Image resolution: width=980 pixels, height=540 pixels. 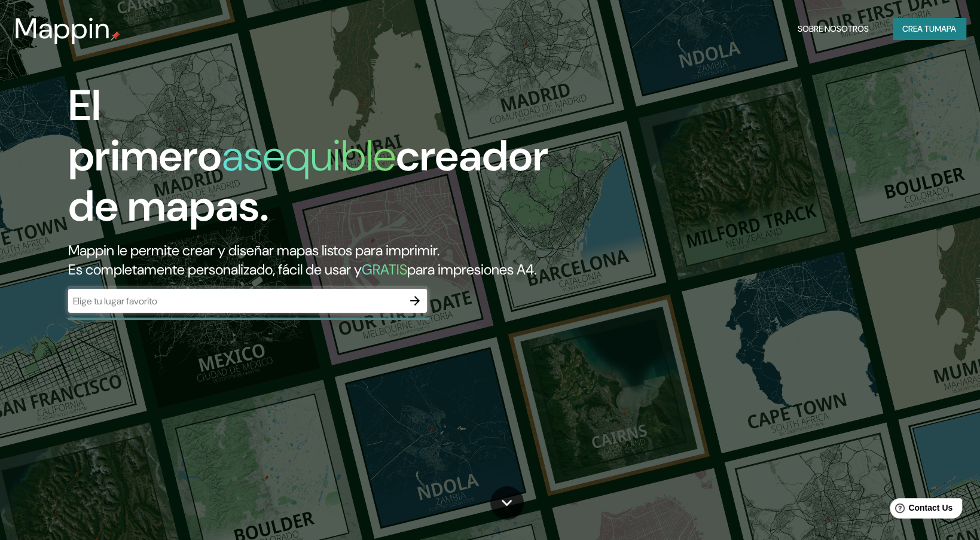 What do you see at coordinates (929, 29) in the screenshot?
I see `button: Crea tumapa` at bounding box center [929, 29].